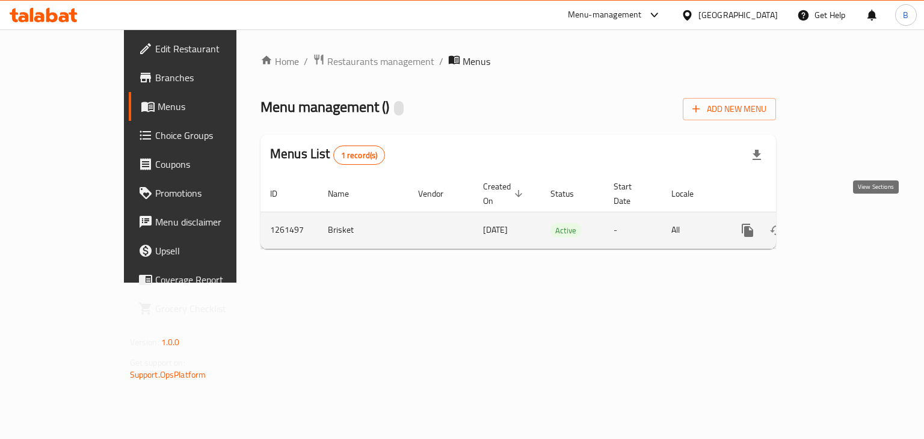  I want to click on span: Upsell, so click(212, 251).